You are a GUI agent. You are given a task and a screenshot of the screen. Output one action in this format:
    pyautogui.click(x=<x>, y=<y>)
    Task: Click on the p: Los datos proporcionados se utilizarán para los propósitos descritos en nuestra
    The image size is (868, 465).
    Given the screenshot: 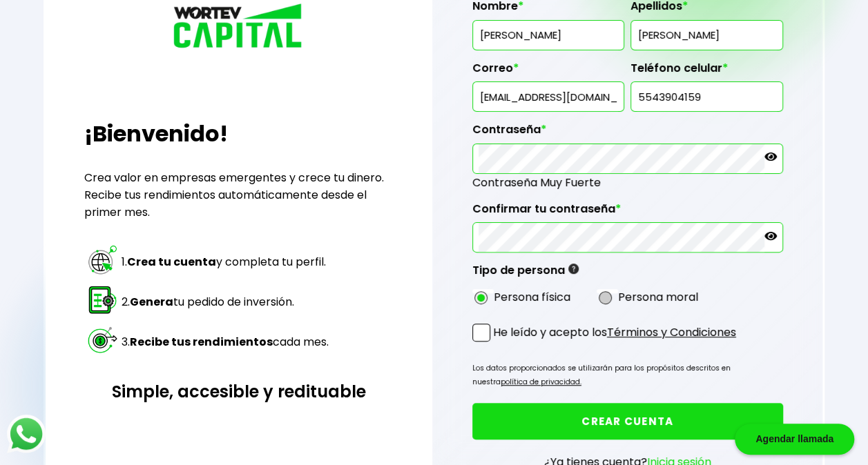 What is the action you would take?
    pyautogui.click(x=627, y=375)
    